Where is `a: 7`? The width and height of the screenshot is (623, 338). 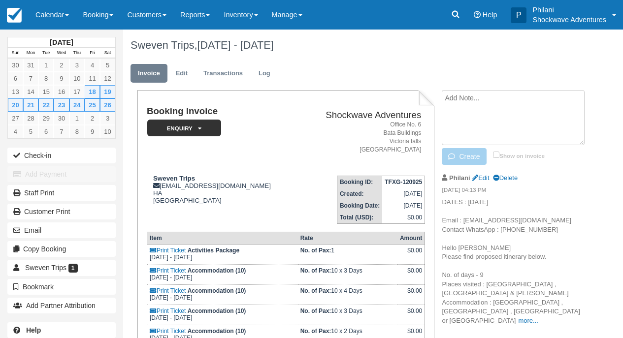 a: 7 is located at coordinates (61, 131).